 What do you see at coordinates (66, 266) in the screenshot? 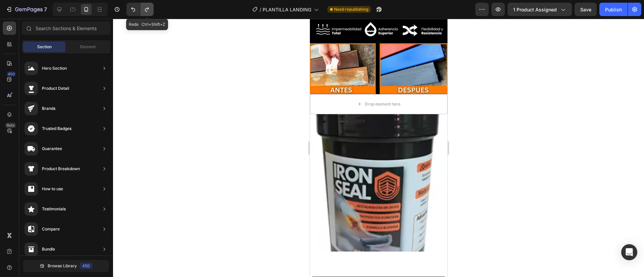
I see `button: Browse Library450` at bounding box center [66, 266].